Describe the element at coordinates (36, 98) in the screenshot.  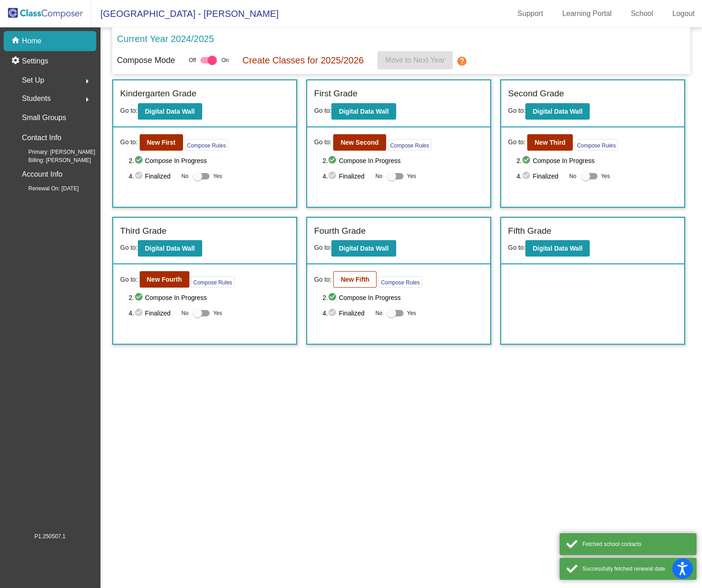
I see `span: Students` at that location.